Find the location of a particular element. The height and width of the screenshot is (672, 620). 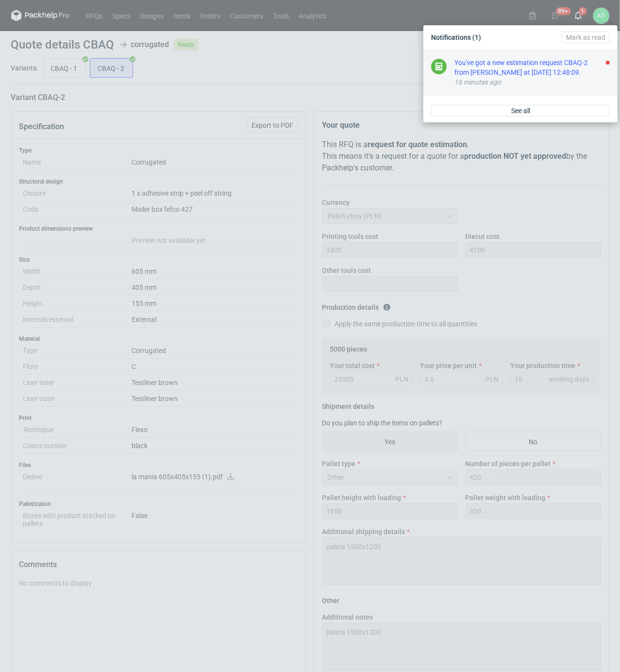

div: Notifications (1) is located at coordinates (521, 38).